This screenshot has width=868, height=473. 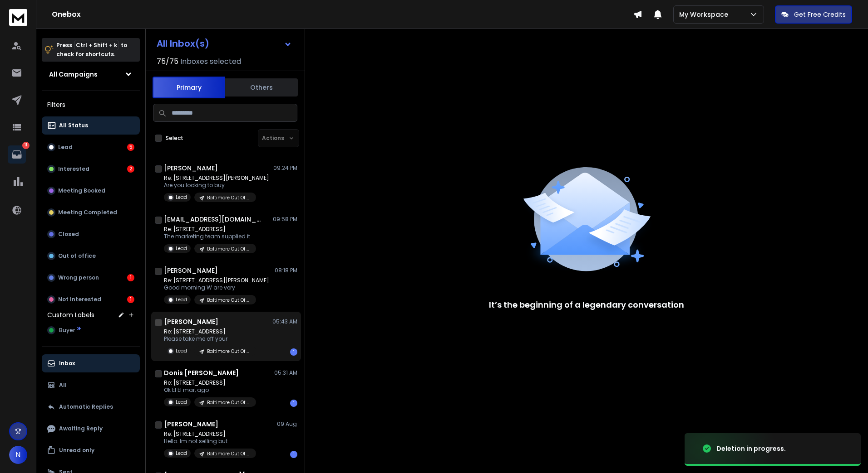 I want to click on p: Not Interested, so click(x=80, y=300).